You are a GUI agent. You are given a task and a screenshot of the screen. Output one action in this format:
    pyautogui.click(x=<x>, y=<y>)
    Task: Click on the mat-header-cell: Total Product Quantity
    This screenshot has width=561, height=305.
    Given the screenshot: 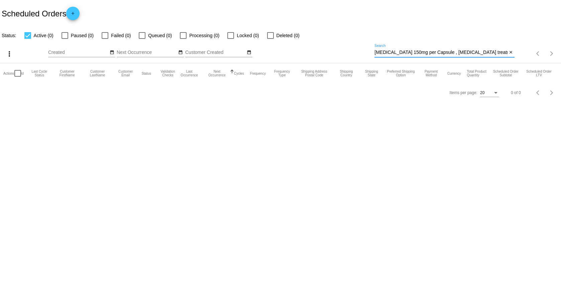 What is the action you would take?
    pyautogui.click(x=479, y=73)
    